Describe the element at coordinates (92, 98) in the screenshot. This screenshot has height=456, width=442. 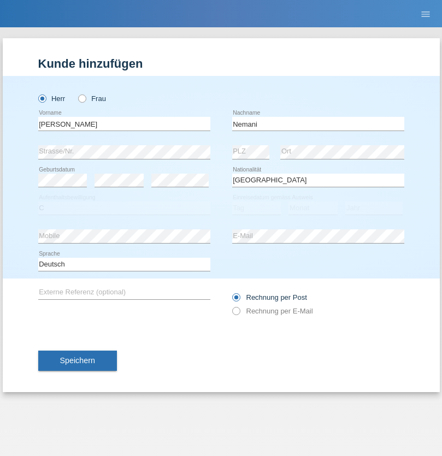
I see `label: Frau` at that location.